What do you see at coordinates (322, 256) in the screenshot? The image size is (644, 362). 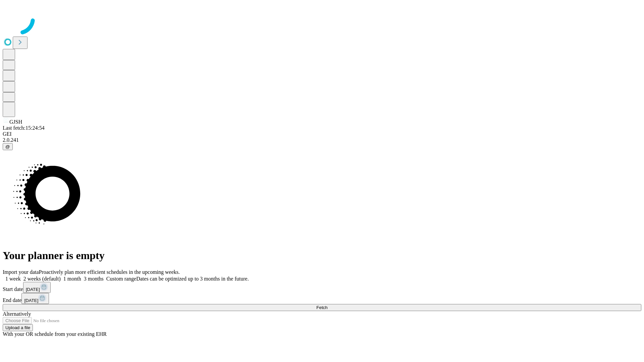 I see `h1: Your planner is empty` at bounding box center [322, 256].